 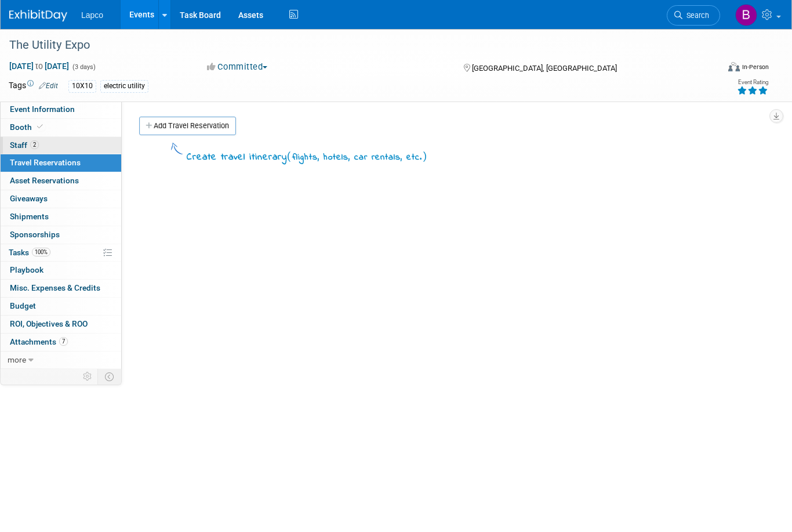 I want to click on div: electric utility, so click(x=124, y=86).